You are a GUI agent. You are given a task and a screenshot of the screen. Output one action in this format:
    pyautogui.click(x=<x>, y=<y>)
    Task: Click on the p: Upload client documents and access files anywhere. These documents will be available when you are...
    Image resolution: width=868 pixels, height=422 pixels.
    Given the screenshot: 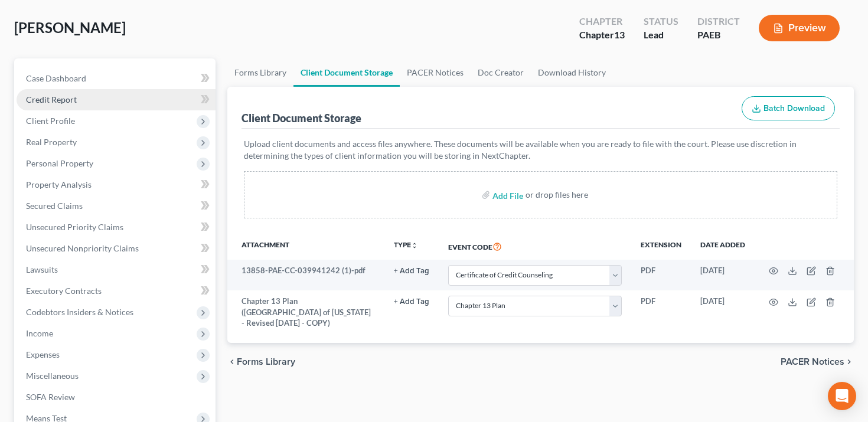 What is the action you would take?
    pyautogui.click(x=541, y=150)
    